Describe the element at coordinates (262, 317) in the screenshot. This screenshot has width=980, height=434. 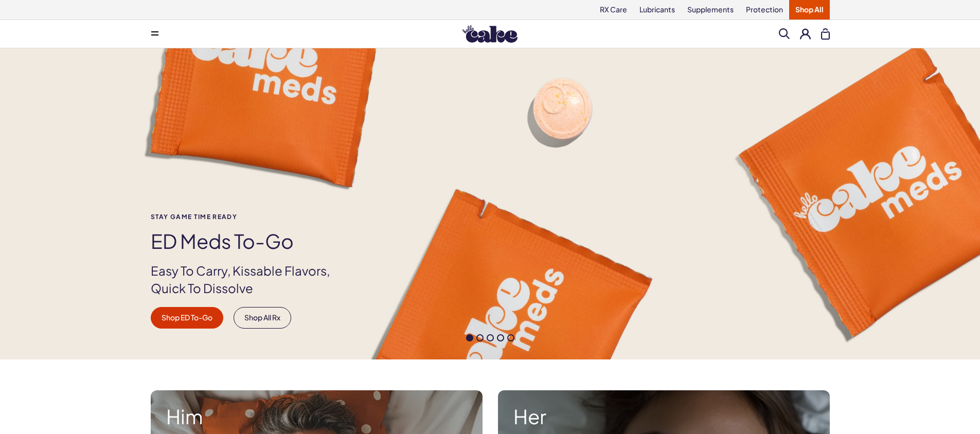
I see `a: Shop All Rx` at that location.